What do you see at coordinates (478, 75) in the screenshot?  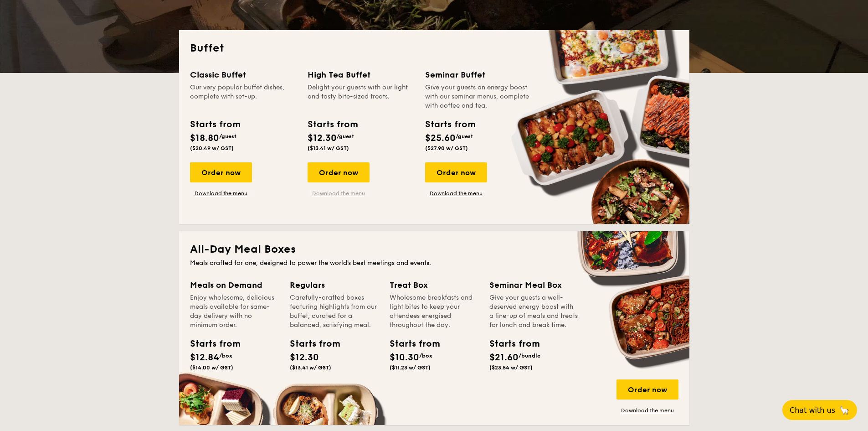 I see `div: Seminar Buffet` at bounding box center [478, 75].